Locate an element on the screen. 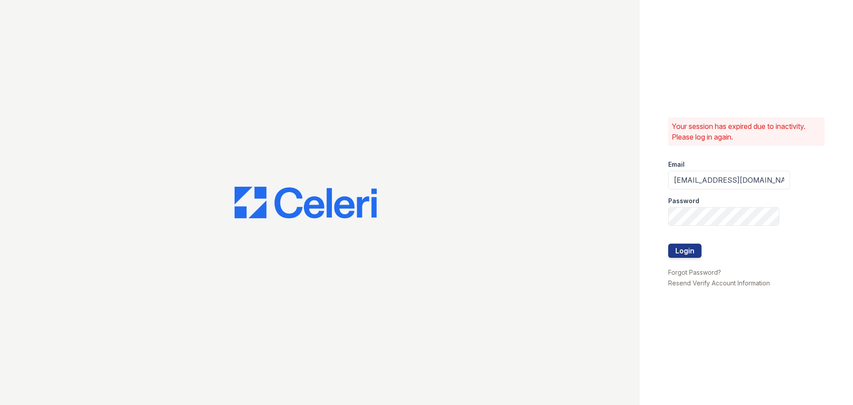  label: Password is located at coordinates (684, 201).